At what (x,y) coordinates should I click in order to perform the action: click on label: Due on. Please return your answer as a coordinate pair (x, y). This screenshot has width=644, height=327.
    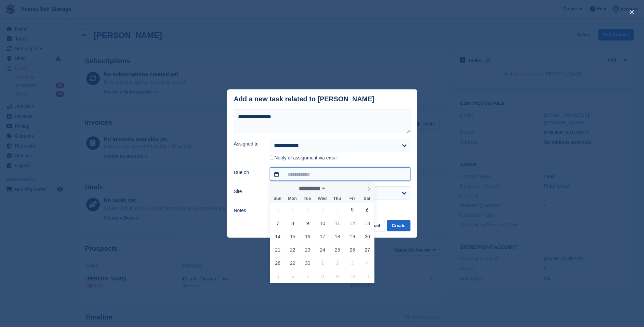
    Looking at the image, I should click on (248, 172).